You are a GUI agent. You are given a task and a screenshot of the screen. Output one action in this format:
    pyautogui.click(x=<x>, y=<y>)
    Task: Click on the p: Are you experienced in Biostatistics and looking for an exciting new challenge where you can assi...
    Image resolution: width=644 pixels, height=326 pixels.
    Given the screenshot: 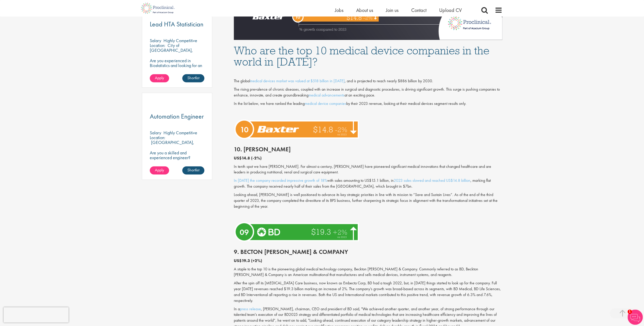 What is the action you would take?
    pyautogui.click(x=177, y=70)
    